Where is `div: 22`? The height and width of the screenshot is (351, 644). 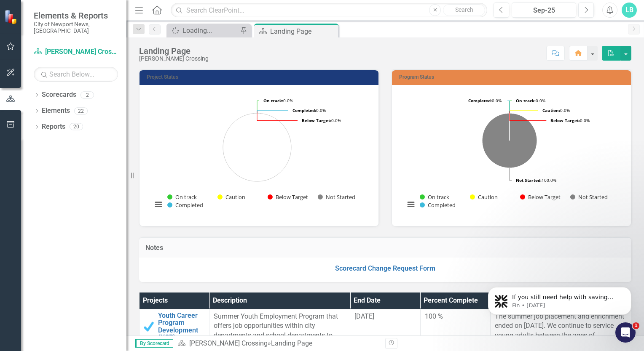
div: 22 is located at coordinates (81, 111).